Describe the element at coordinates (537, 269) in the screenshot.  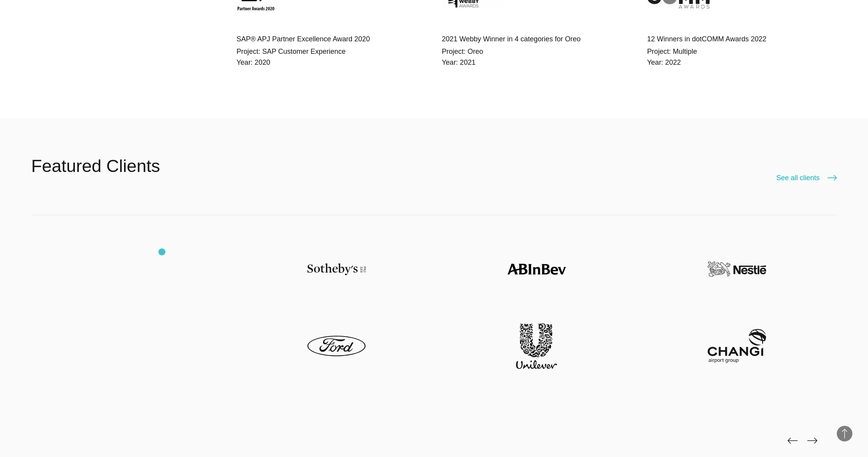
I see `img: ABinBev` at that location.